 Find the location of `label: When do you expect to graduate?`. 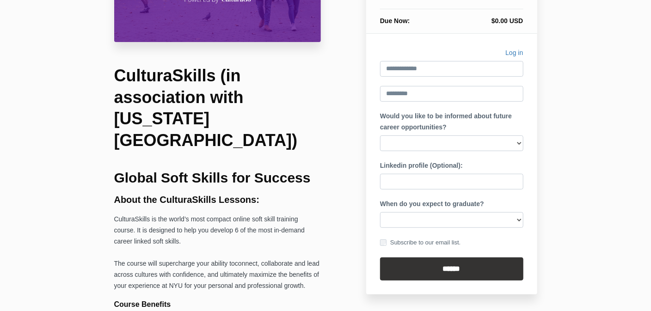

label: When do you expect to graduate? is located at coordinates (432, 204).